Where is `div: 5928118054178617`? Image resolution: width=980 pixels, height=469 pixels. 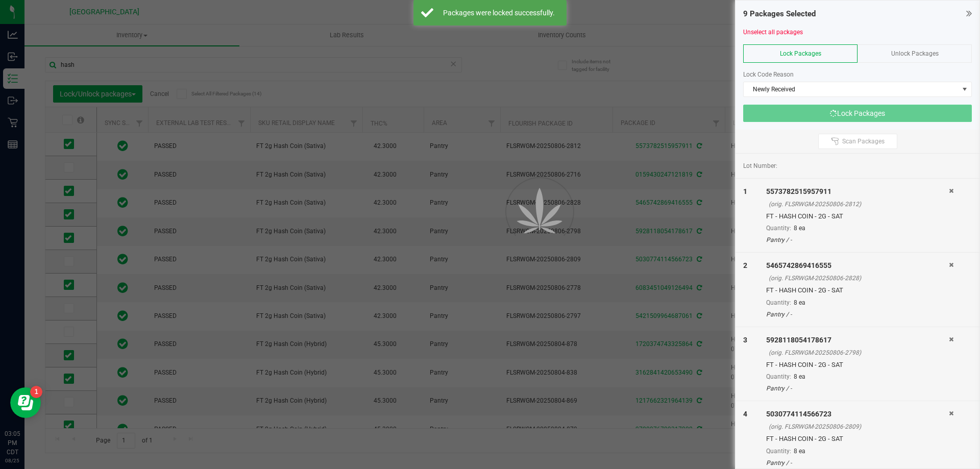
div: 5928118054178617 is located at coordinates (857, 339).